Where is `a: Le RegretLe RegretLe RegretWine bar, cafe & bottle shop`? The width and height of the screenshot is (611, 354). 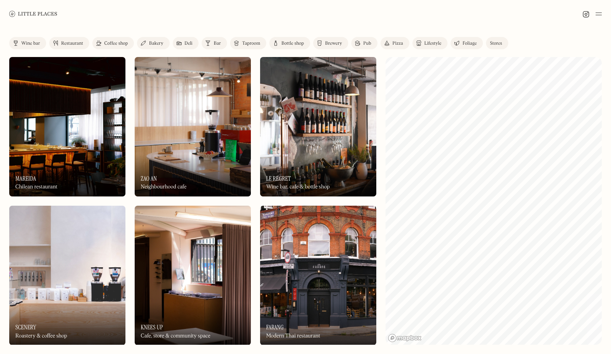 a: Le RegretLe RegretLe RegretWine bar, cafe & bottle shop is located at coordinates (318, 127).